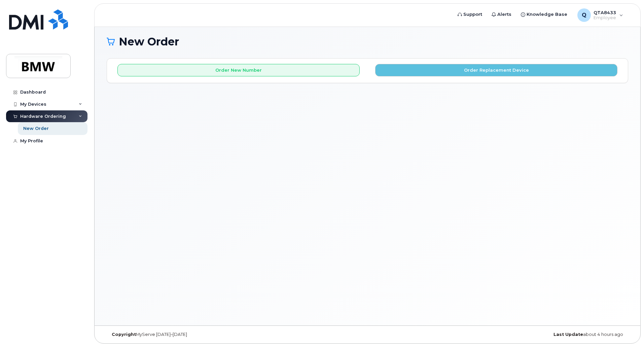 This screenshot has height=347, width=644. Describe the element at coordinates (368, 41) in the screenshot. I see `h1: New Order` at that location.